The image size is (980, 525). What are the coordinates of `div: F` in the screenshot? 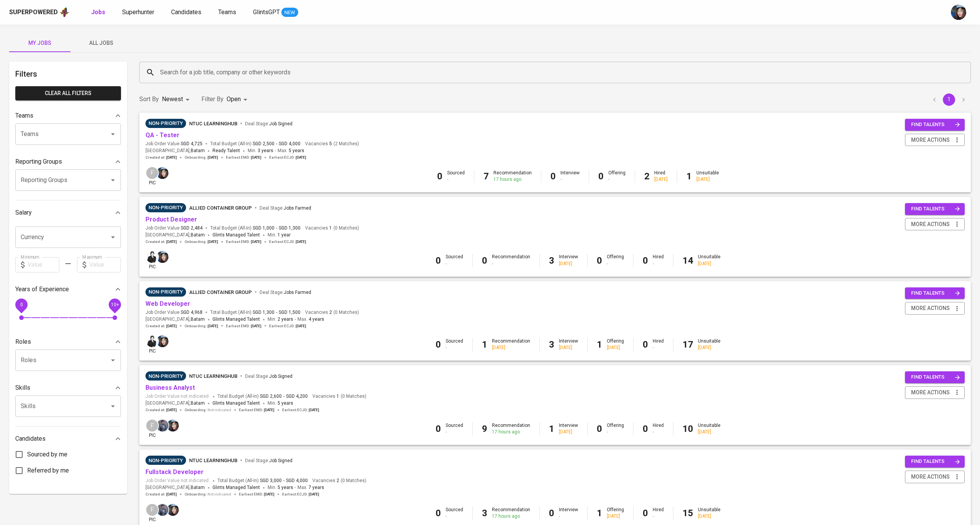 It's located at (152, 172).